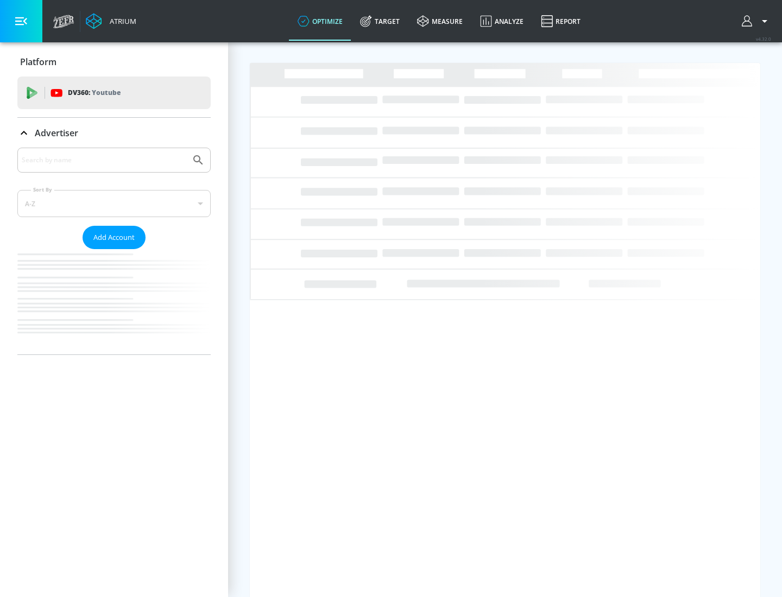  I want to click on p: Advertiser, so click(56, 133).